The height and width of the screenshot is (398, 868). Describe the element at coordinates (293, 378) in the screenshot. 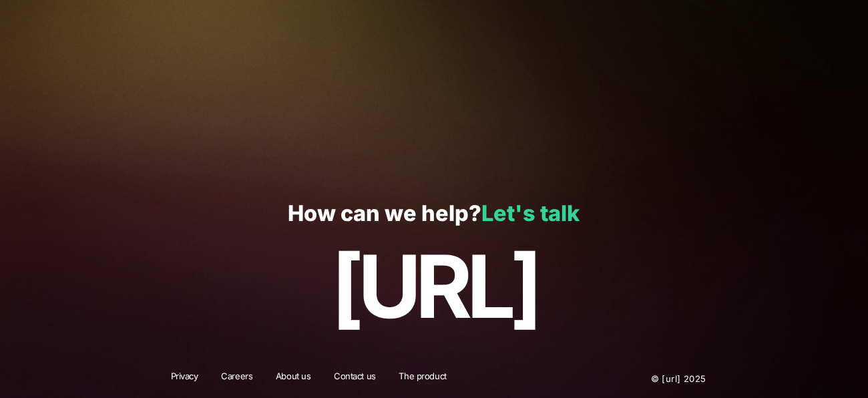

I see `a: About us` at that location.